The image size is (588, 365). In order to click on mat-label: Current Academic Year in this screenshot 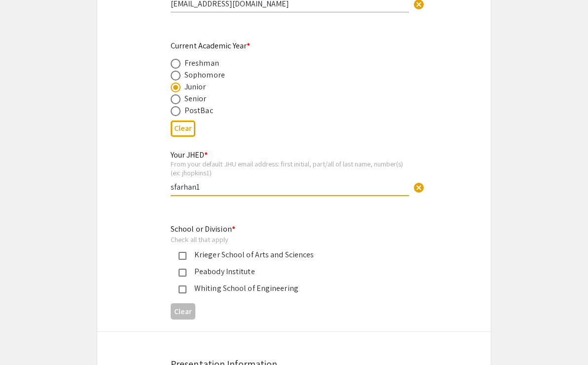, I will do `click(211, 45)`.